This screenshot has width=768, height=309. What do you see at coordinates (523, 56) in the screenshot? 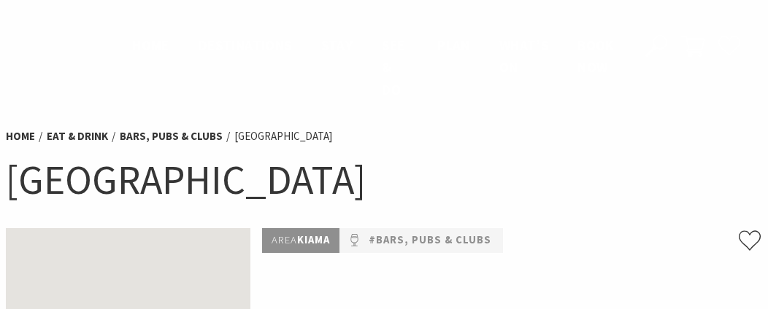
I see `span: What’s On` at bounding box center [523, 56].